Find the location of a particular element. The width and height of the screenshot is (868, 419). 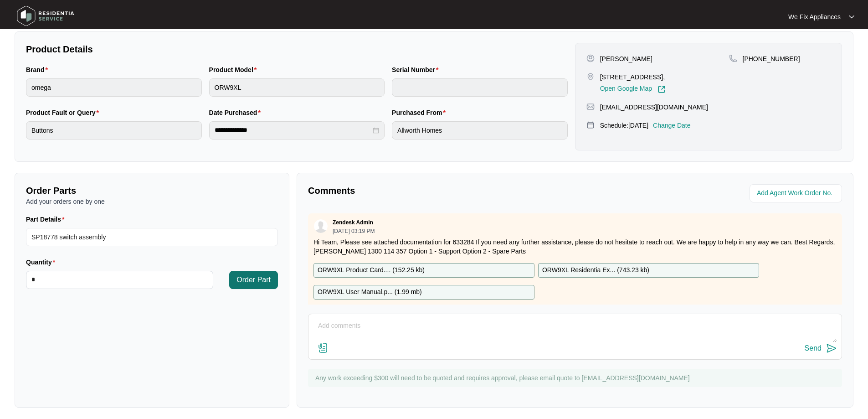

label: Purchased From is located at coordinates (421, 113).